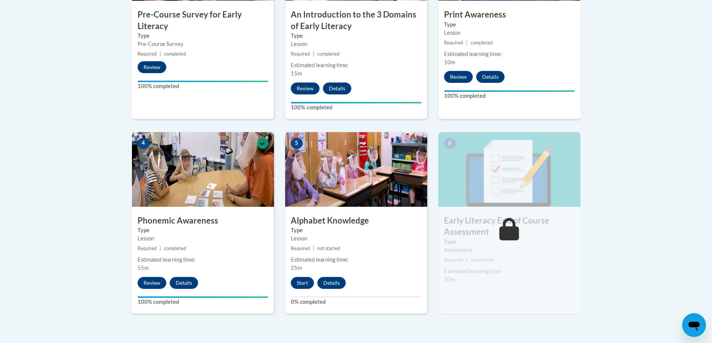  I want to click on span: 15m, so click(296, 73).